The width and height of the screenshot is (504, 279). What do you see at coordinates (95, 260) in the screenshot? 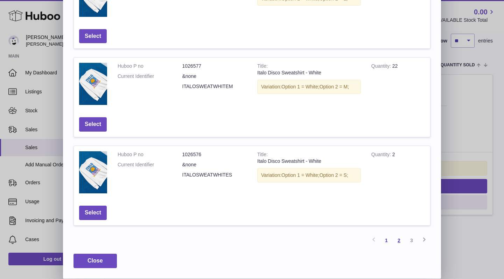
I see `button: Close` at bounding box center [95, 260].